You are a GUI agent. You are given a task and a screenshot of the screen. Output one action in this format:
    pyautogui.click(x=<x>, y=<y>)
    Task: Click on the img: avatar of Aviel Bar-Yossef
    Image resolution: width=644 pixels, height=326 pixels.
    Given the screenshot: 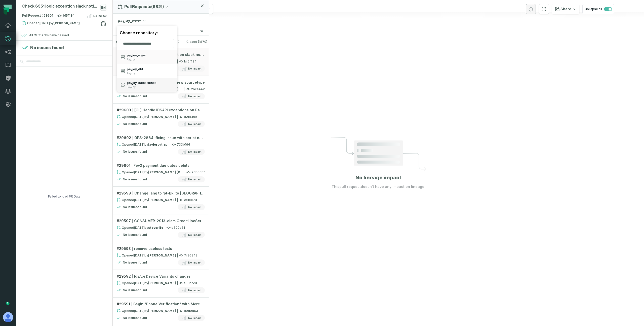 What is the action you would take?
    pyautogui.click(x=8, y=317)
    